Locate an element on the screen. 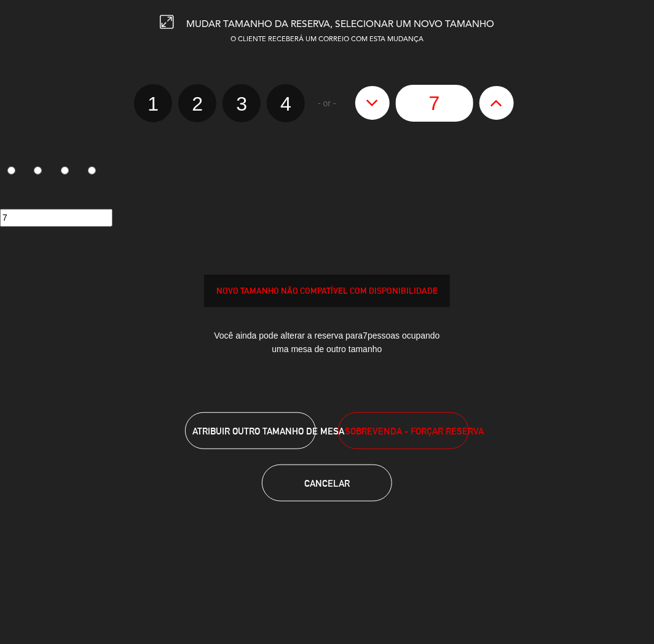 The image size is (654, 644). input: 2 is located at coordinates (37, 171).